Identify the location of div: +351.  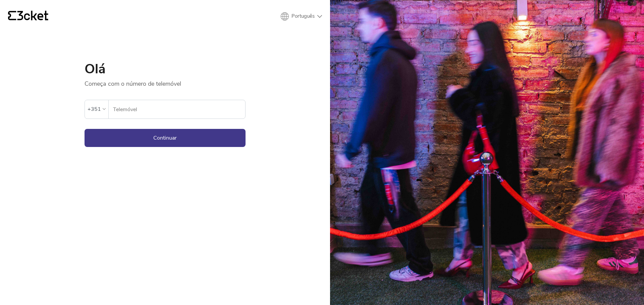
(94, 109).